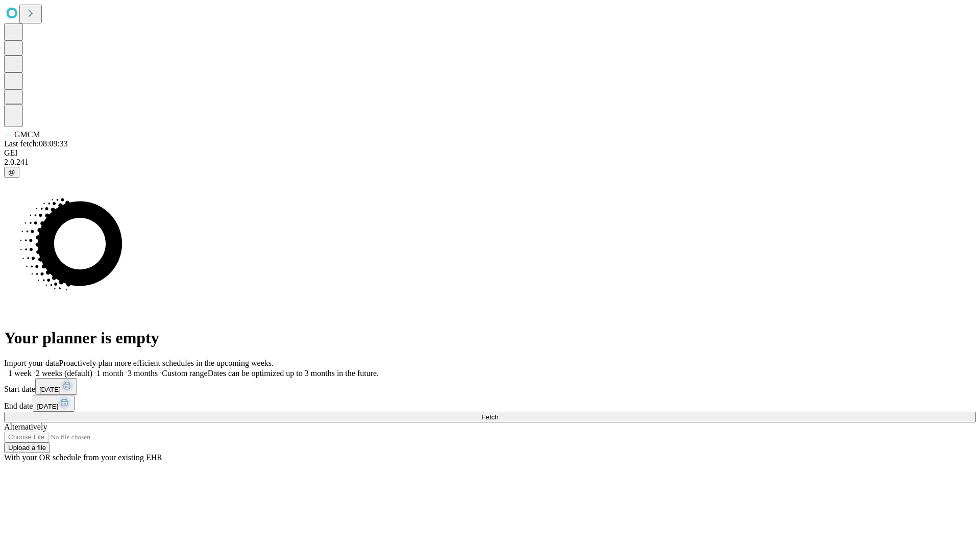 The image size is (980, 551). Describe the element at coordinates (20, 373) in the screenshot. I see `span: 1 week` at that location.